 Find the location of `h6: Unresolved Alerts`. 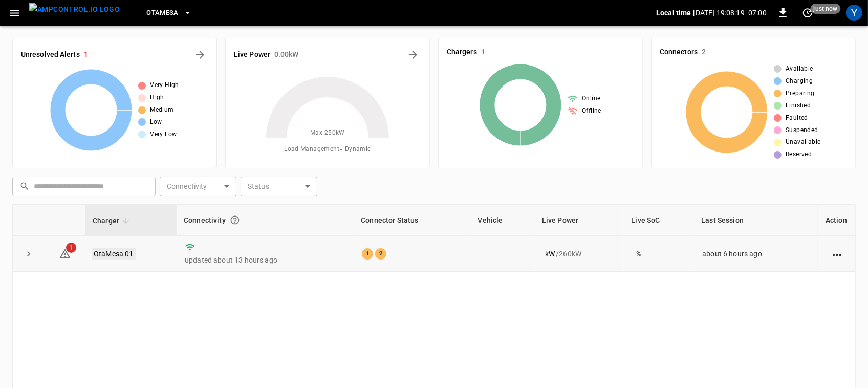

h6: Unresolved Alerts is located at coordinates (50, 55).